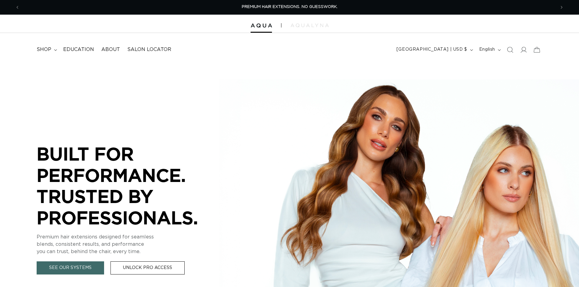 Image resolution: width=579 pixels, height=287 pixels. Describe the element at coordinates (110, 49) in the screenshot. I see `a: About` at that location.